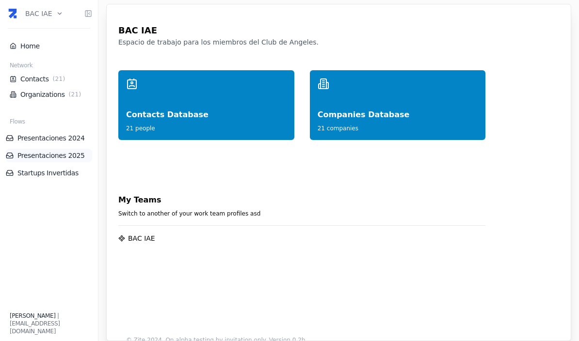 This screenshot has width=579, height=341. Describe the element at coordinates (398, 105) in the screenshot. I see `a: Companies Database21 companies` at that location.